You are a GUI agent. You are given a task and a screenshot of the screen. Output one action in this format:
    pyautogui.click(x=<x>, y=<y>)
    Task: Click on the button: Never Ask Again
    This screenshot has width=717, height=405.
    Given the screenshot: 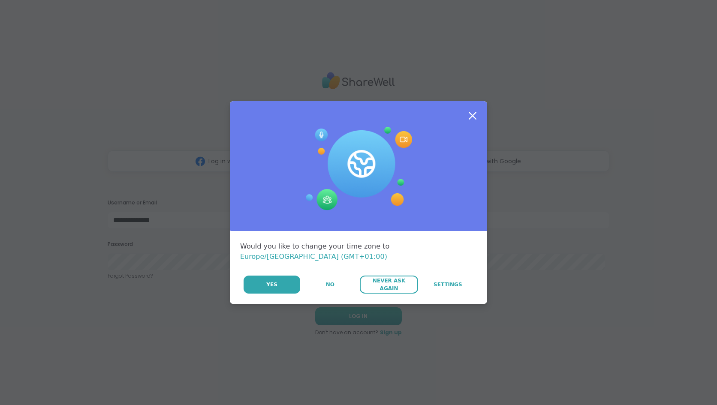 What is the action you would take?
    pyautogui.click(x=388, y=285)
    